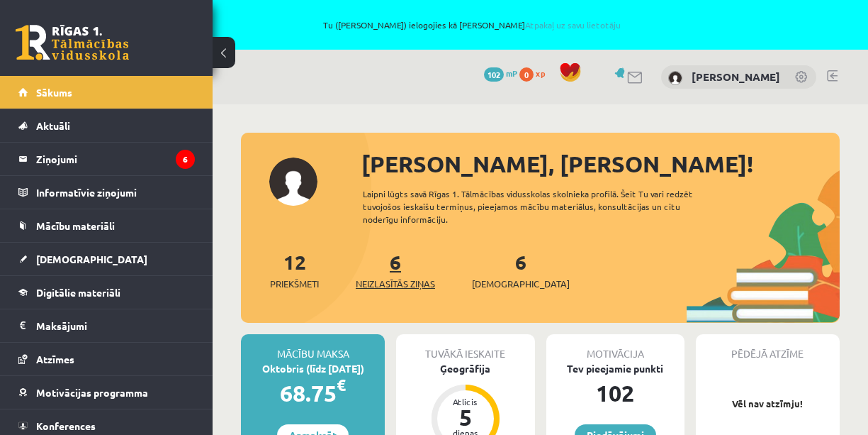 The width and height of the screenshot is (868, 435). What do you see at coordinates (106, 325) in the screenshot?
I see `a: Maksājumi` at bounding box center [106, 325].